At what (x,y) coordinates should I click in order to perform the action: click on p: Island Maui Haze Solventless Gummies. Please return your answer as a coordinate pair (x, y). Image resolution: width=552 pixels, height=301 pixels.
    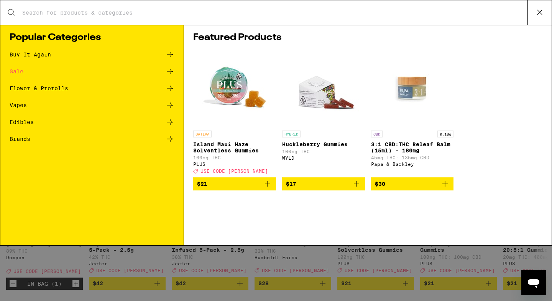
    Looking at the image, I should click on (235, 147).